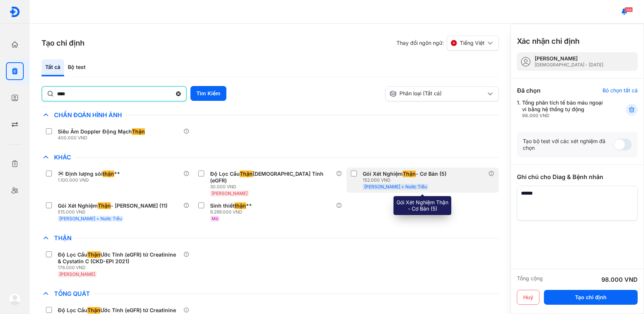 Image resolution: width=644 pixels, height=314 pixels. I want to click on div: Bỏ chọn tất cả, so click(620, 90).